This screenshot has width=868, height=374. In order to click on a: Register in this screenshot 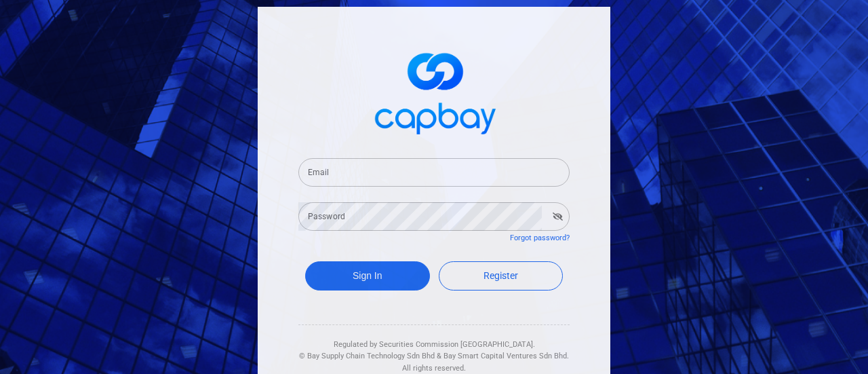, I will do `click(501, 275)`.